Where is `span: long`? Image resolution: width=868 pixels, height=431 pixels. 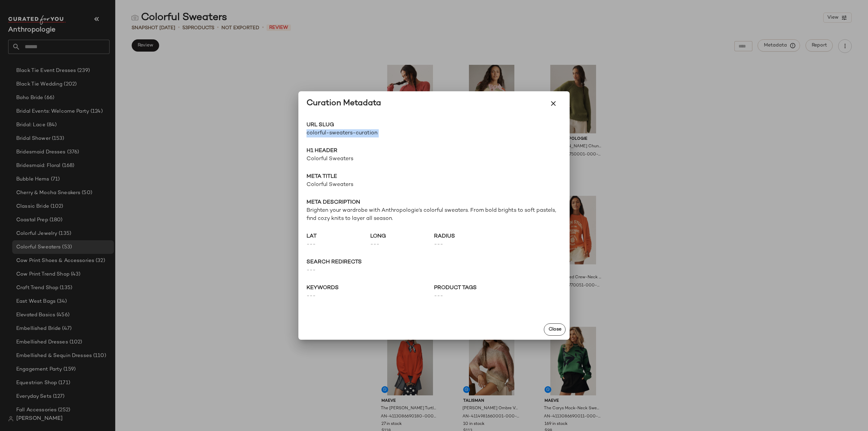
span: long is located at coordinates (402, 236).